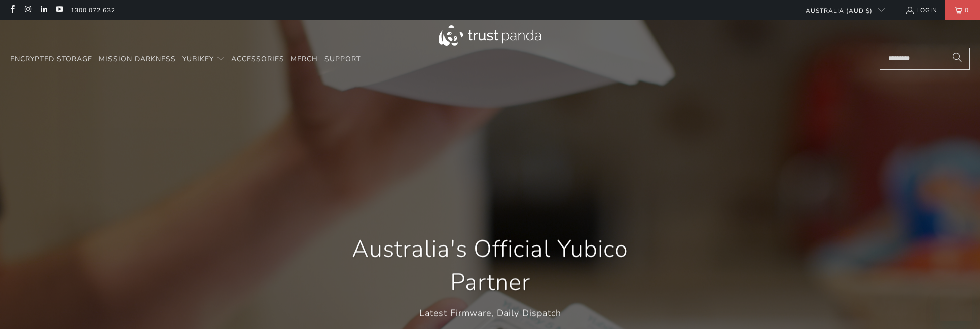 The height and width of the screenshot is (329, 980). Describe the element at coordinates (304, 59) in the screenshot. I see `span: Merch` at that location.